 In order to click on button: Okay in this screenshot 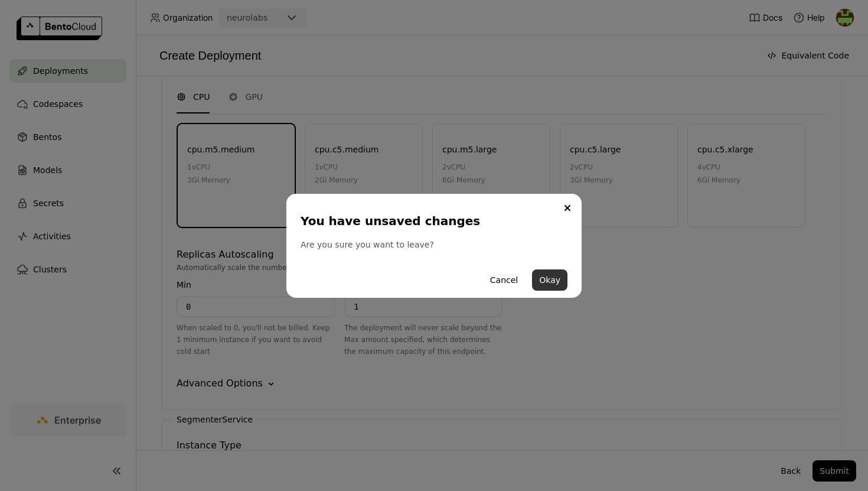, I will do `click(550, 280)`.